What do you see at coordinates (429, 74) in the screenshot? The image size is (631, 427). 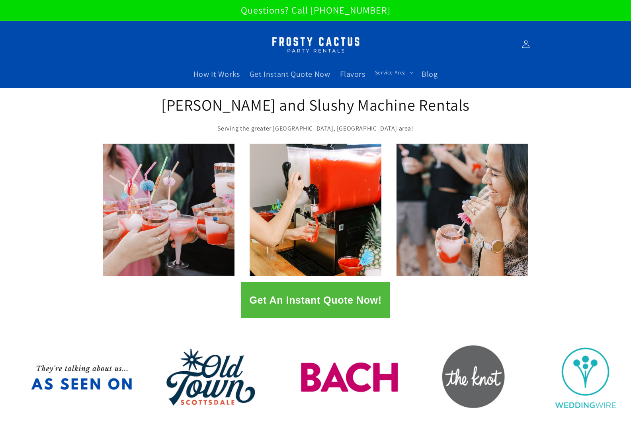 I see `a: Blog` at bounding box center [429, 74].